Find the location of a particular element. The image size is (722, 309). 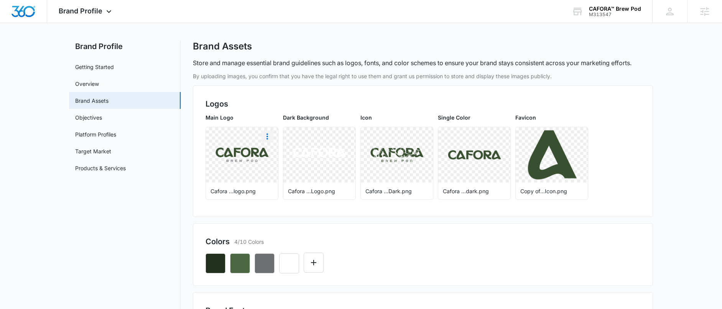

span: Brand Profile is located at coordinates (81, 11).